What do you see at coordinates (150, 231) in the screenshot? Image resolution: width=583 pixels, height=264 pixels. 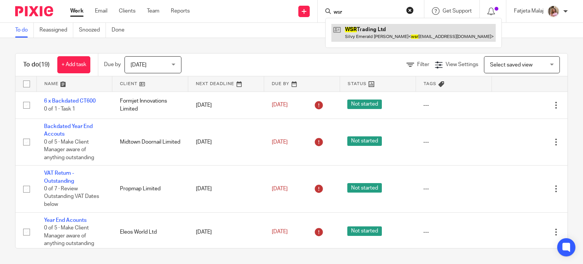 I see `td: Eleos World Ltd` at bounding box center [150, 231].